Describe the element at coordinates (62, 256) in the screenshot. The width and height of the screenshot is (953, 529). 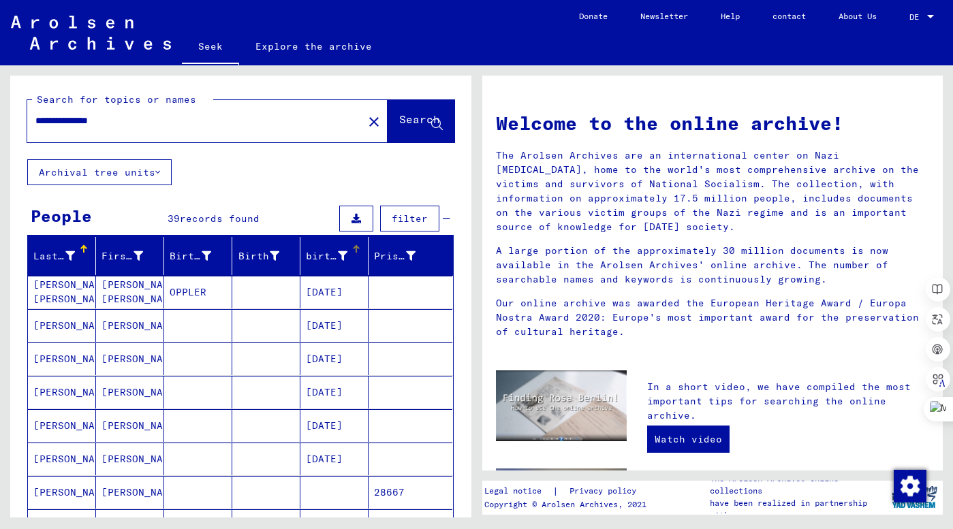
I see `mat-header-cell: Last name` at that location.